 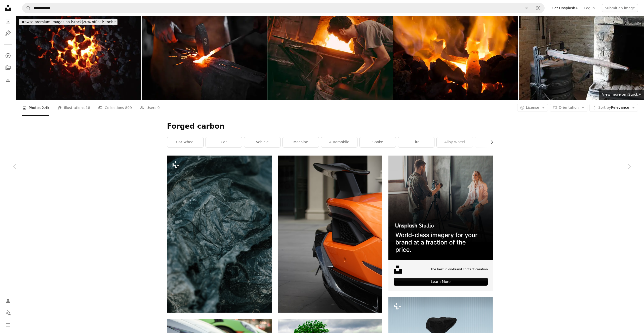 I want to click on button: scroll list to the right, so click(x=490, y=142).